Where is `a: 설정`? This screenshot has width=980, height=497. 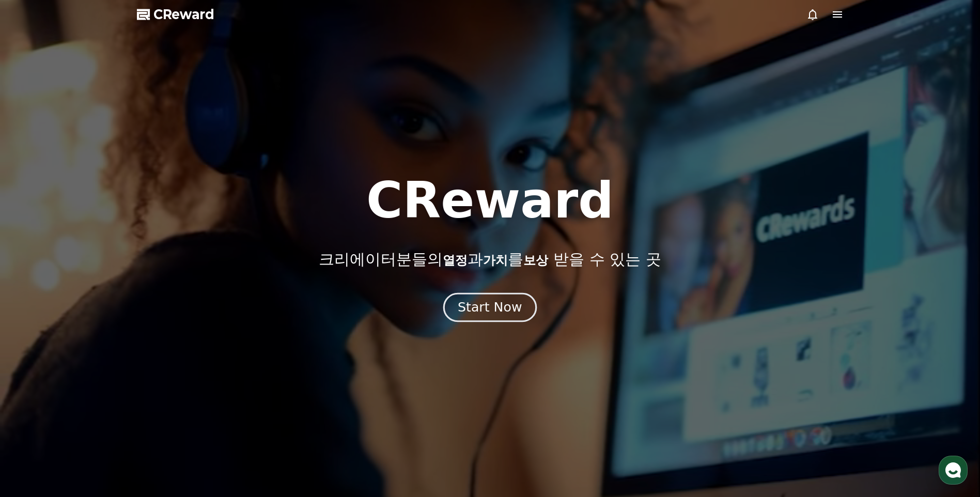
a: 설정 is located at coordinates (166, 340).